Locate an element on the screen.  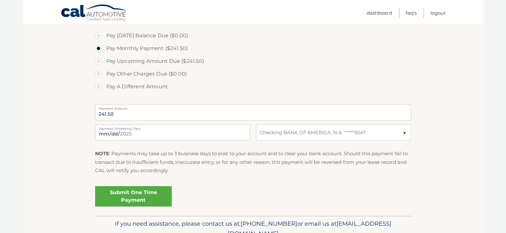
p: : Payments may take up to 3 business days to post to your account and to clear your bank account.... is located at coordinates (253, 162).